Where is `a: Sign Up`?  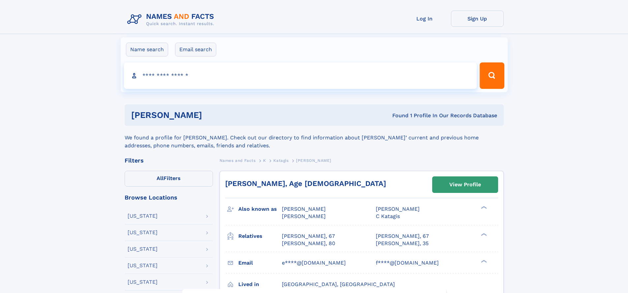 a: Sign Up is located at coordinates (478, 18).